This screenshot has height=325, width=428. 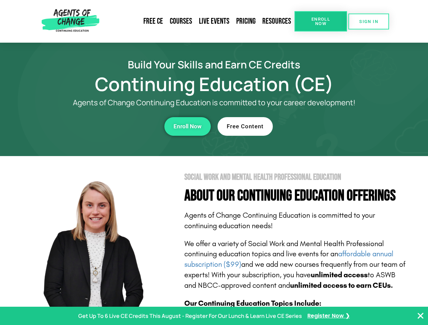 What do you see at coordinates (296, 177) in the screenshot?
I see `h2: Social Work and Mental Health Professional Education` at bounding box center [296, 177].